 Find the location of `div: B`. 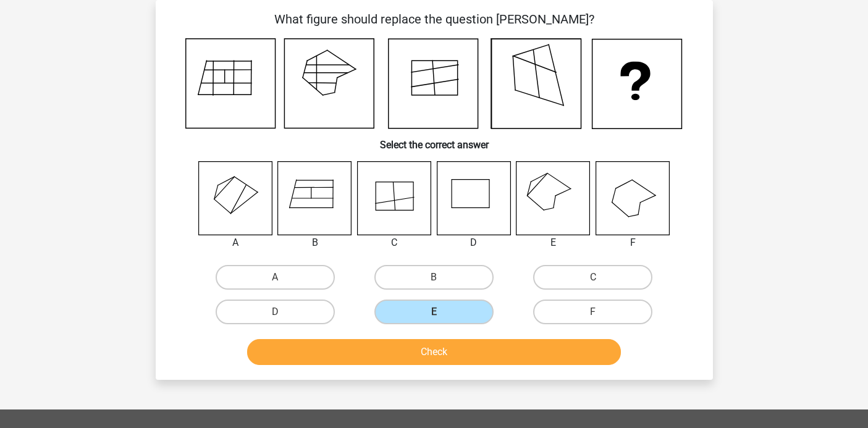

div: B is located at coordinates (315, 243).